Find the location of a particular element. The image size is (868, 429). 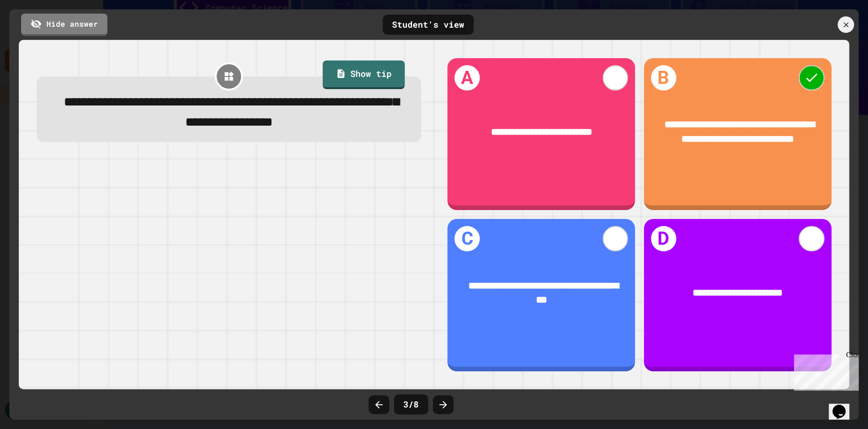

a: Show tip is located at coordinates (364, 75).